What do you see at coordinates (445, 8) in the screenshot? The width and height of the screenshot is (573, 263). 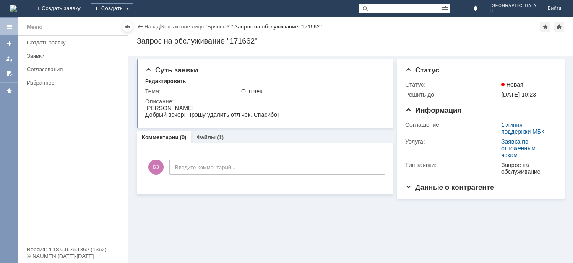 I see `span: Расширенный поиск` at bounding box center [445, 8].